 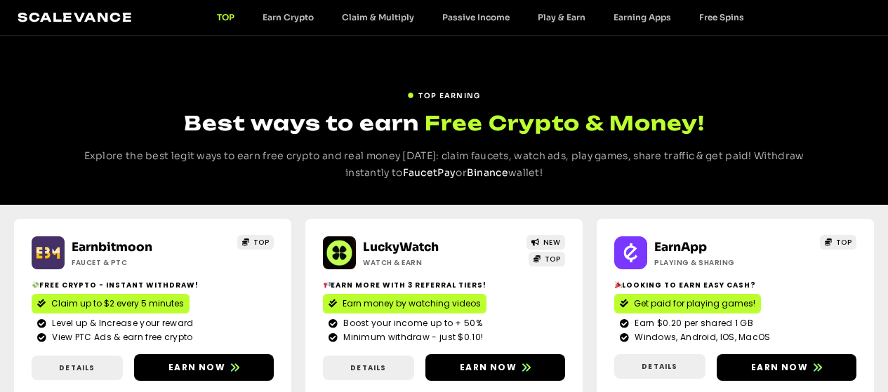 What do you see at coordinates (717, 262) in the screenshot?
I see `h2: Playing & Sharing` at bounding box center [717, 262].